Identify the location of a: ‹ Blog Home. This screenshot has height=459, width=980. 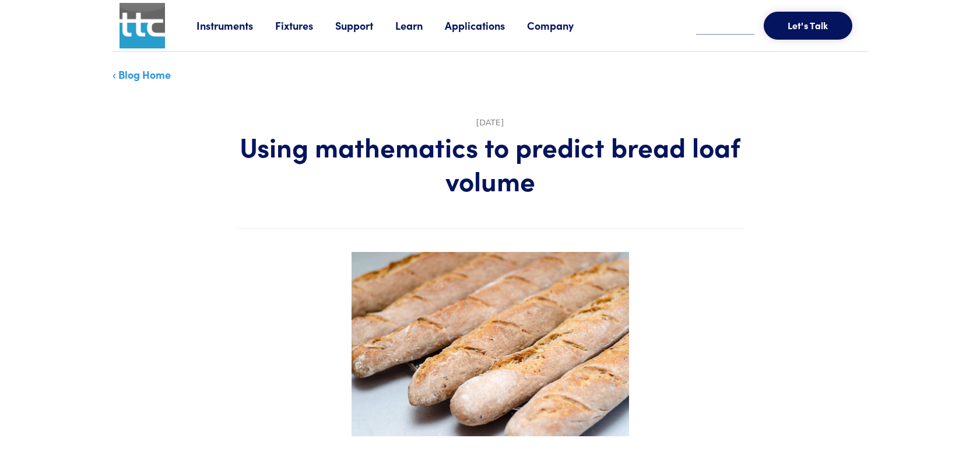
(142, 74).